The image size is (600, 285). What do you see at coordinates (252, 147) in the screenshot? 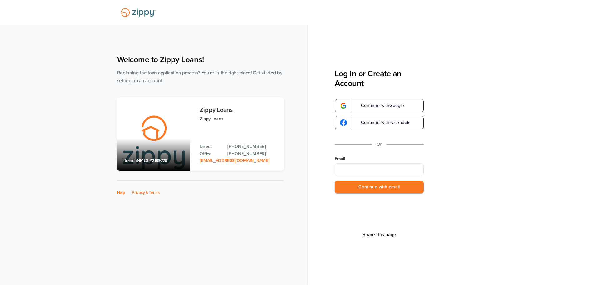
I see `a: Direct Phone: 512-975-2947` at bounding box center [252, 147].